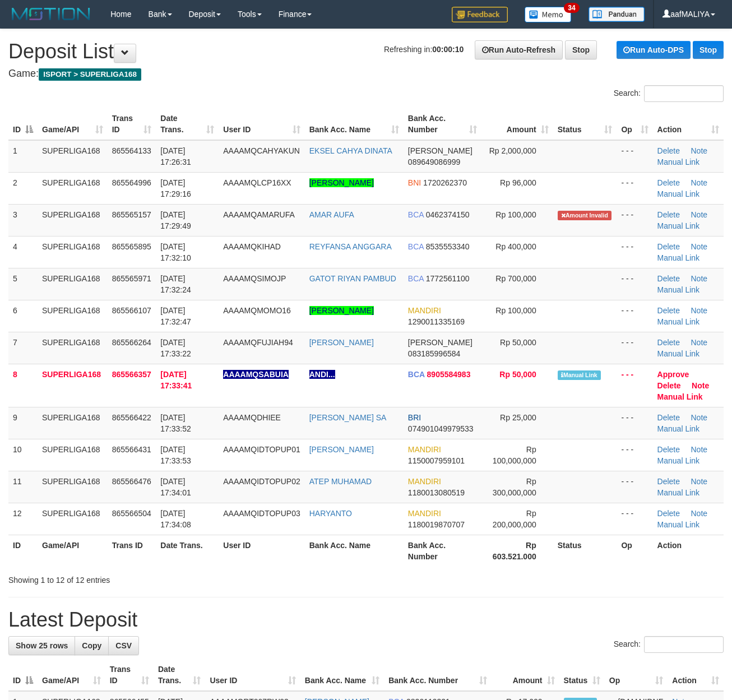  What do you see at coordinates (131, 513) in the screenshot?
I see `span: 865566504` at bounding box center [131, 513].